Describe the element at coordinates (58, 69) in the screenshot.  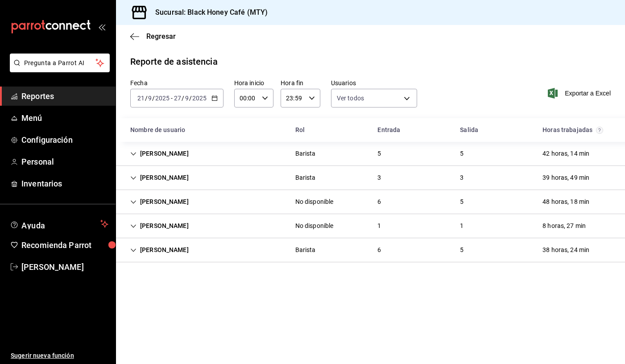
I see `a: Pregunta a Parrot AI` at that location.